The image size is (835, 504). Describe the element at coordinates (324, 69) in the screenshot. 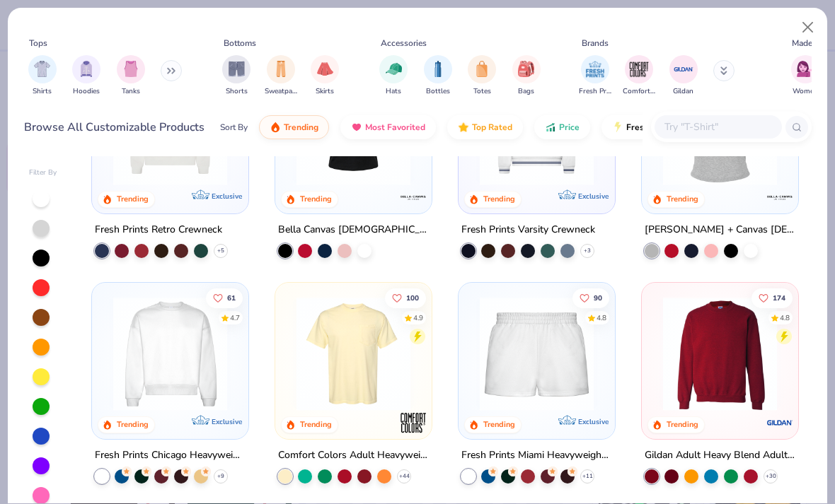

I see `img: Skirts Image` at that location.